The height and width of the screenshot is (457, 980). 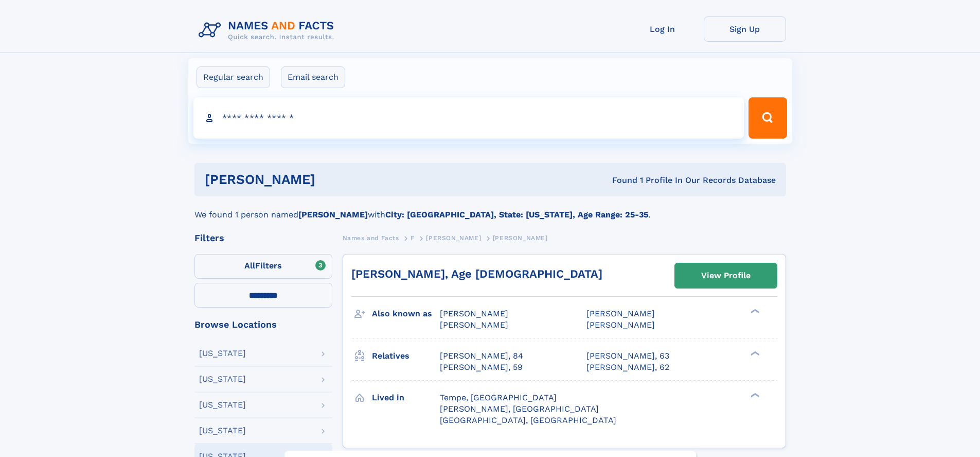 What do you see at coordinates (491, 209) in the screenshot?
I see `div: We found 1 person named with .` at bounding box center [491, 209].